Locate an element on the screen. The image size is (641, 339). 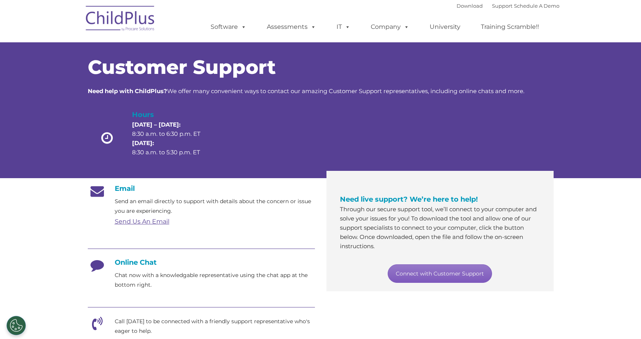
img: ChildPlus by Procare Solutions is located at coordinates (121, 20).